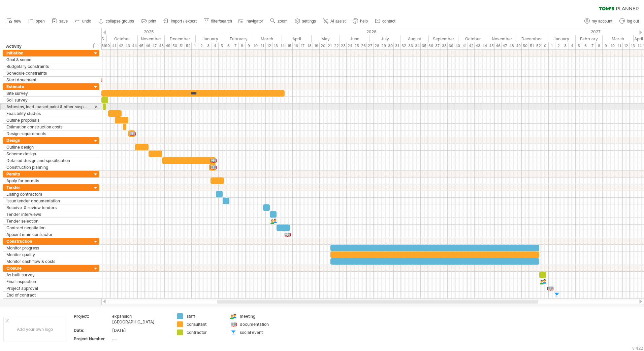 The image size is (644, 351). Describe the element at coordinates (590, 39) in the screenshot. I see `div: February 2027` at that location.